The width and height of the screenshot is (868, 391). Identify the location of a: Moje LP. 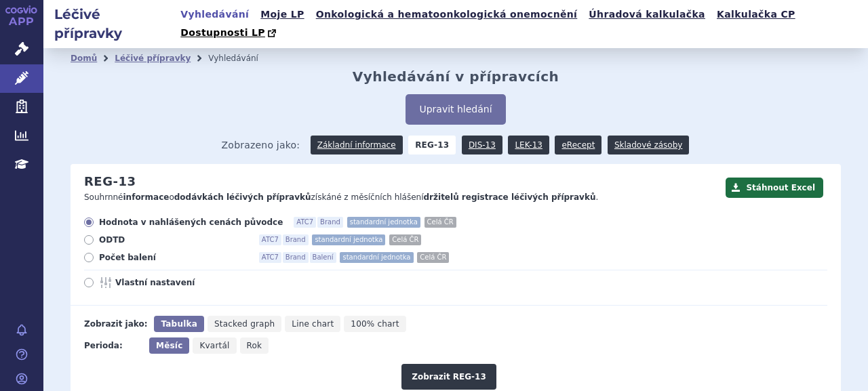
(282, 14).